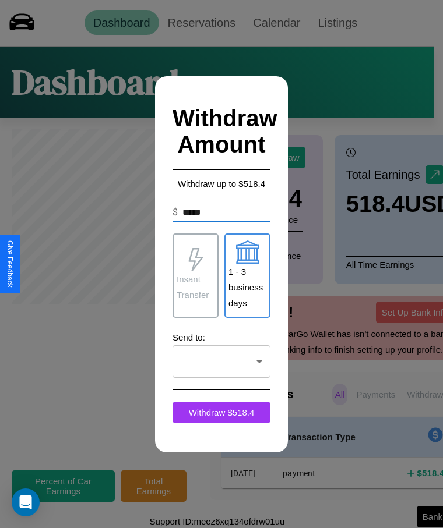 The height and width of the screenshot is (528, 443). I want to click on button: Withdraw $518.4, so click(221, 412).